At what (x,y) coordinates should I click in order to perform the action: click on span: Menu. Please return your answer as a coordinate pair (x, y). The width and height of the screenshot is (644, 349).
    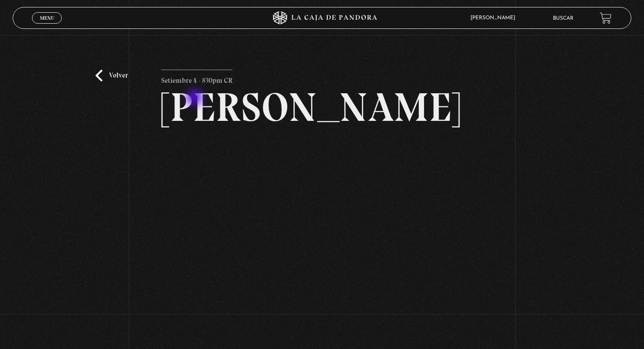
    Looking at the image, I should click on (47, 18).